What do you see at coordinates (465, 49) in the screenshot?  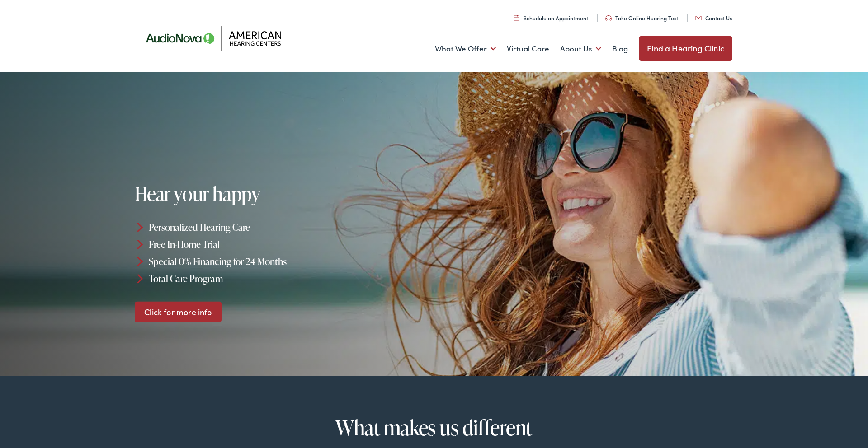 I see `a: What We Offer` at bounding box center [465, 49].